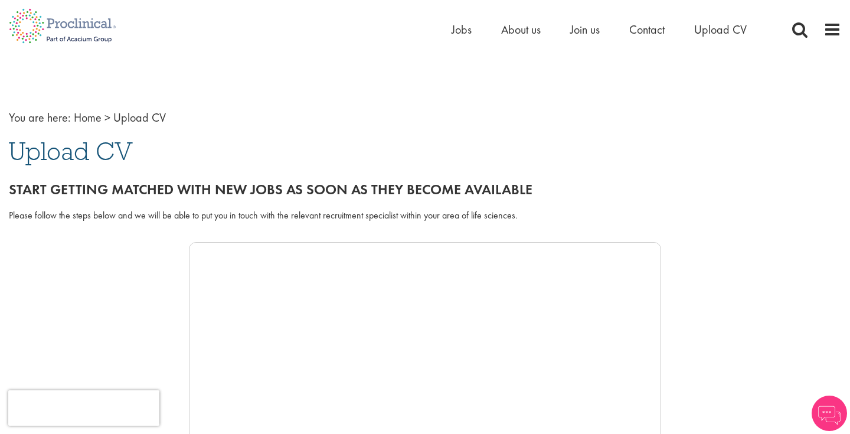  I want to click on span: Jobs, so click(462, 30).